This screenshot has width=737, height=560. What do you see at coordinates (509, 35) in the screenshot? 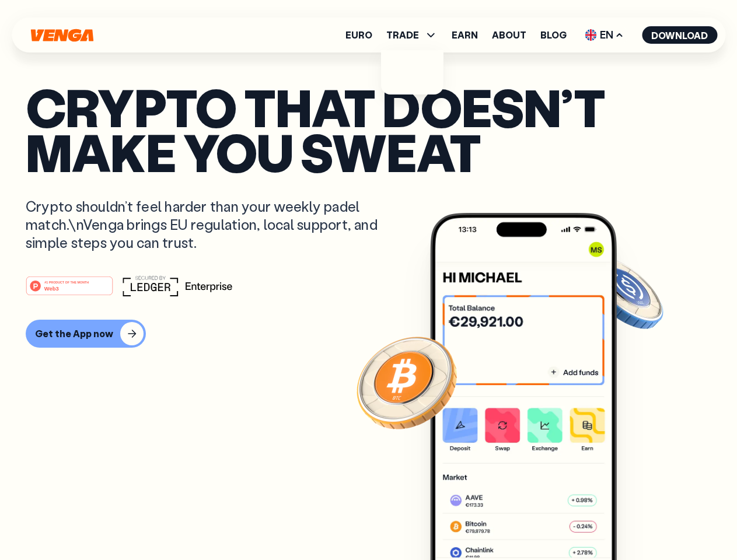
I see `a: About` at bounding box center [509, 35].